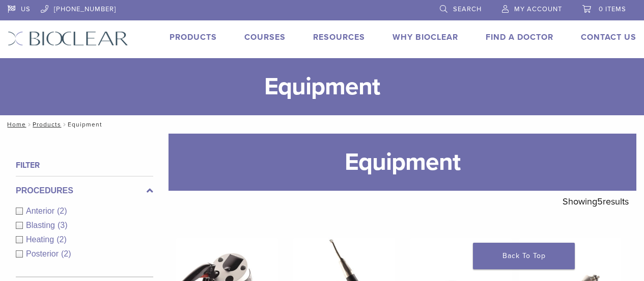 The height and width of the screenshot is (281, 644). Describe the element at coordinates (41, 210) in the screenshot. I see `span: Anterior` at that location.